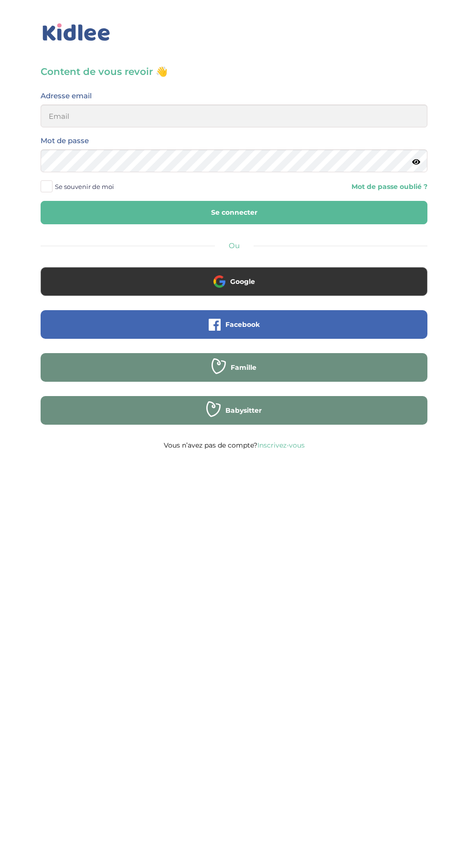 This screenshot has height=868, width=468. I want to click on label: Adresse email, so click(66, 96).